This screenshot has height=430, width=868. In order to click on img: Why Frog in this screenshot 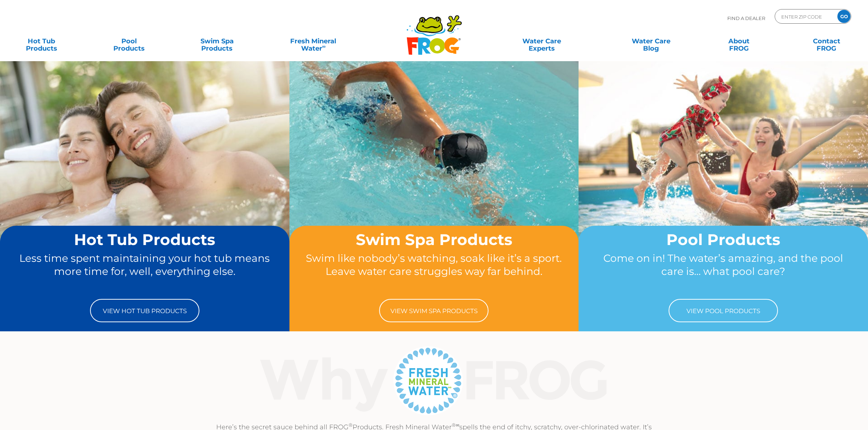, I will do `click(434, 381)`.